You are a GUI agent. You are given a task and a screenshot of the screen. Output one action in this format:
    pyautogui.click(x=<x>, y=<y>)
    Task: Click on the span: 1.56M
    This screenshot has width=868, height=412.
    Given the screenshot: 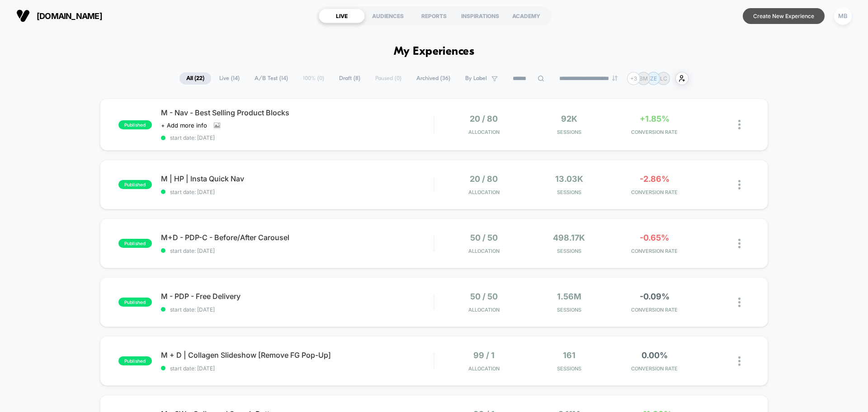 What is the action you would take?
    pyautogui.click(x=569, y=296)
    